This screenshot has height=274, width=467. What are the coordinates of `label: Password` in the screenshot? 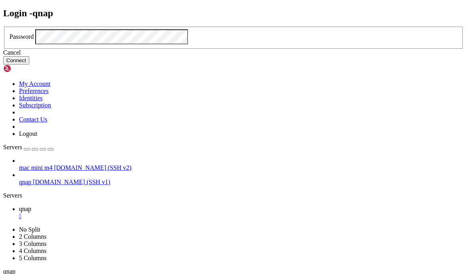 It's located at (21, 36).